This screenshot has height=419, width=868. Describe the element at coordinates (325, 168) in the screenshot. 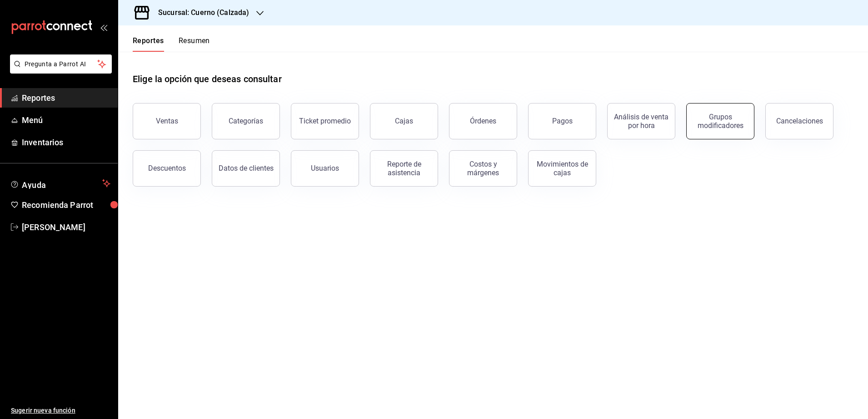

I see `div: Usuarios` at that location.